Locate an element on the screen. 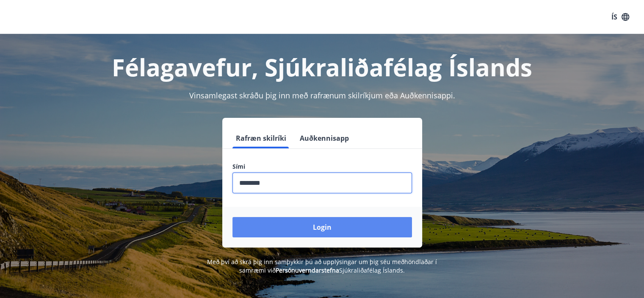 The width and height of the screenshot is (644, 298). a: Persónuverndarstefna is located at coordinates (307, 270).